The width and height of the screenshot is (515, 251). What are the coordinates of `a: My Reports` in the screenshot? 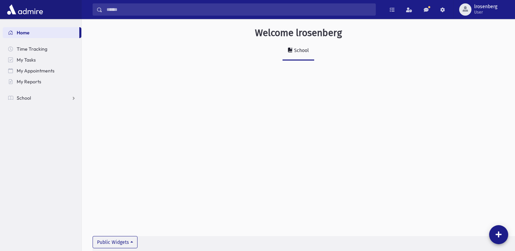 It's located at (42, 82).